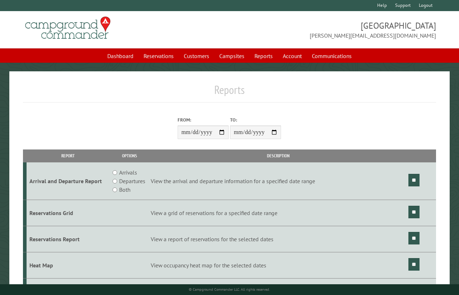  I want to click on a: Communications, so click(331, 56).